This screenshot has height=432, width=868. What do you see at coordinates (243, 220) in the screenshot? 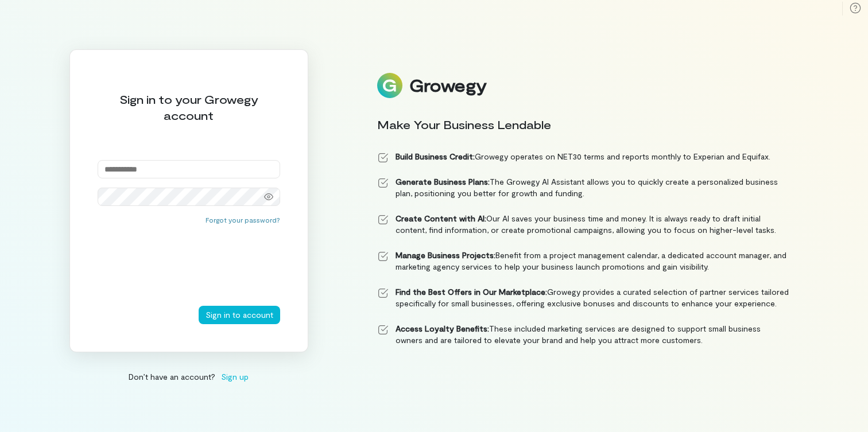
I see `button: Forgot your password?` at bounding box center [243, 220].